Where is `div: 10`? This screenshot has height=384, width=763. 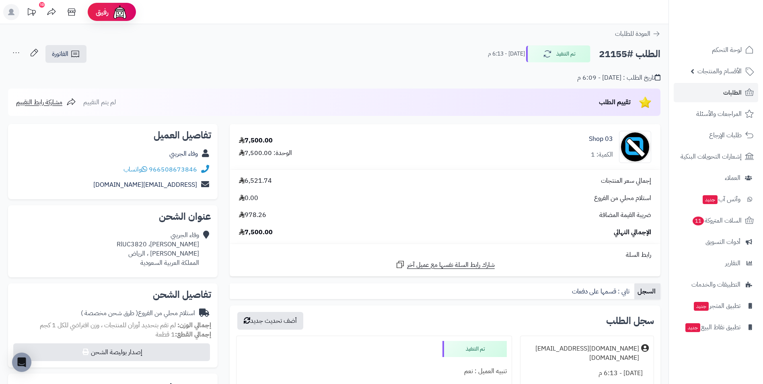 div: 10 is located at coordinates (42, 5).